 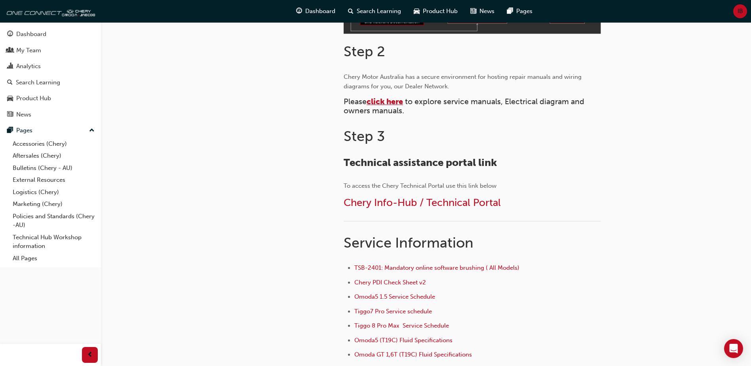 I want to click on button: IB, so click(x=740, y=11).